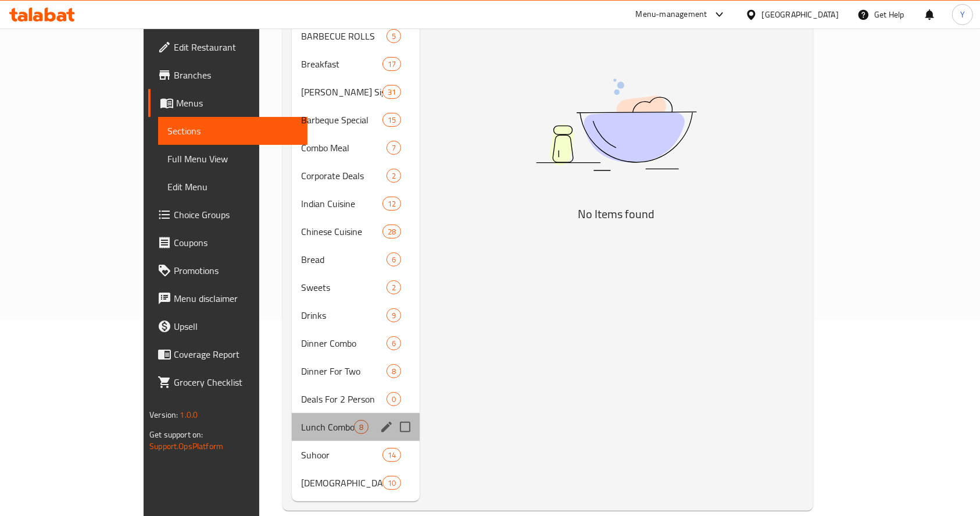 The image size is (980, 516). Describe the element at coordinates (356, 64) in the screenshot. I see `div: Breakfast17` at that location.